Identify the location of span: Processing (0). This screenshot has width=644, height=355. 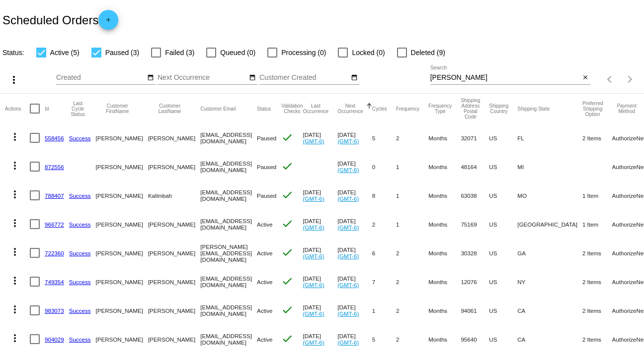
(304, 52).